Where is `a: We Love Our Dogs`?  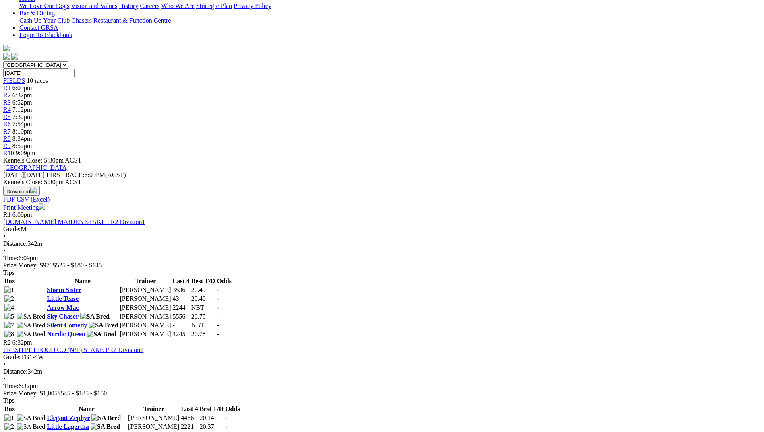
a: We Love Our Dogs is located at coordinates (44, 6).